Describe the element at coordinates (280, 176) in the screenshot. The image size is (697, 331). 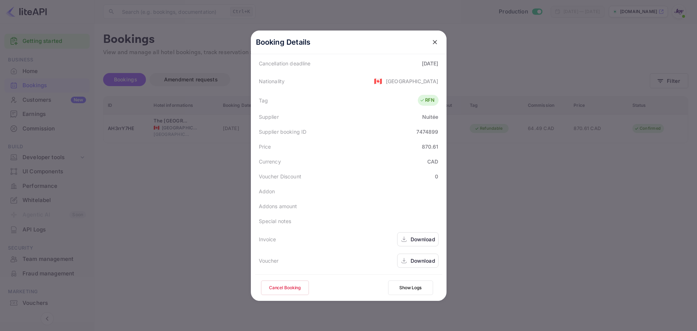
I see `div: Voucher Discount` at that location.